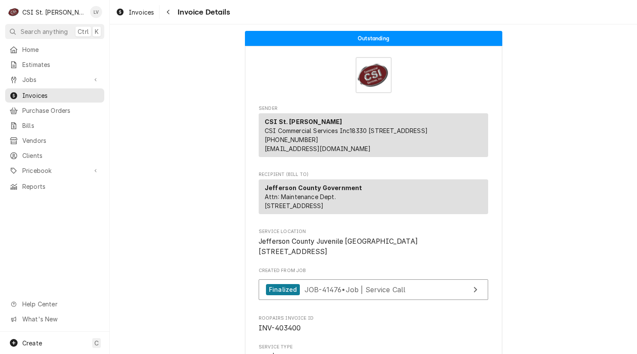 This screenshot has width=637, height=354. Describe the element at coordinates (96, 12) in the screenshot. I see `div: Lisa Vestal's Avatar` at that location.